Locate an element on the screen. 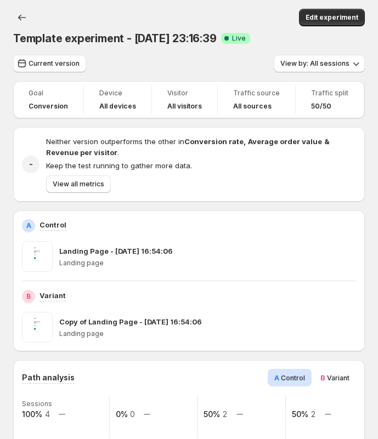 The height and width of the screenshot is (439, 378). text: Sessions is located at coordinates (37, 404).